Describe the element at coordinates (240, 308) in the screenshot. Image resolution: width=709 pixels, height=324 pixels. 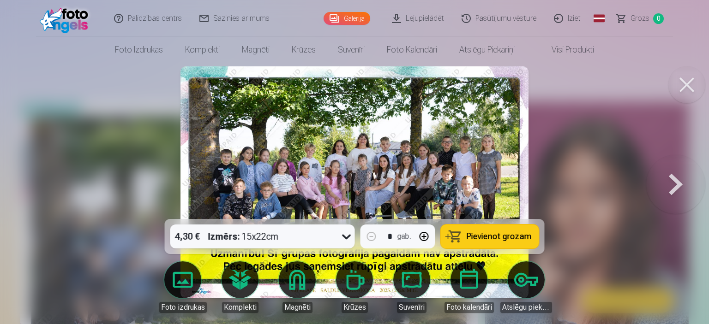
I see `div: Komplekti` at that location.